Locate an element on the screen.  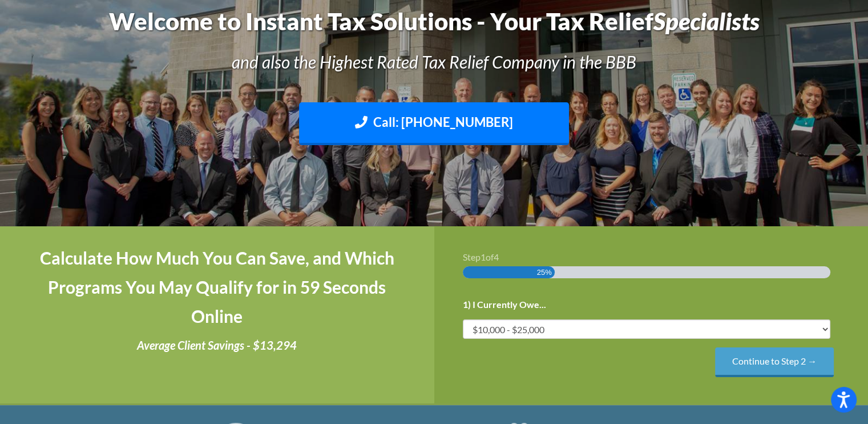
i: Average Client Savings - $13,294 is located at coordinates (217, 345).